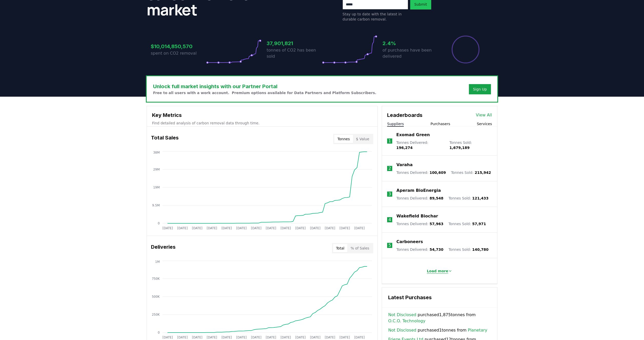  What do you see at coordinates (478, 330) in the screenshot?
I see `a: Planetary` at bounding box center [478, 330].